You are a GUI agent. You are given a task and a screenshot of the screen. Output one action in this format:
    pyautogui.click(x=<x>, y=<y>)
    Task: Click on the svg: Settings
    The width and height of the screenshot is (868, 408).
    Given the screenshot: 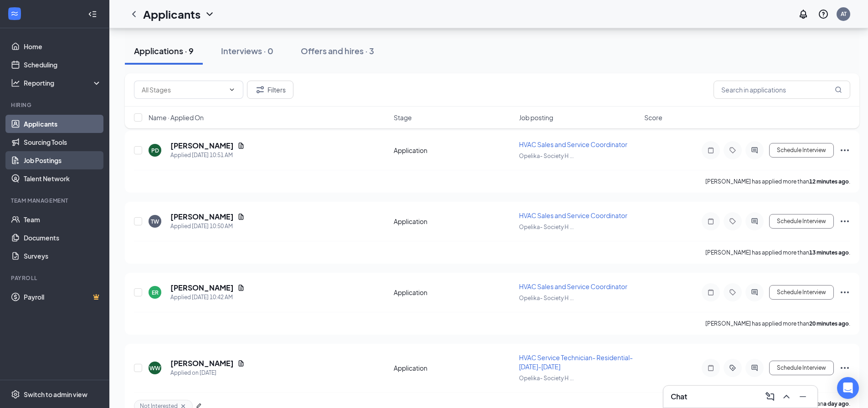 What is the action you would take?
    pyautogui.click(x=15, y=394)
    